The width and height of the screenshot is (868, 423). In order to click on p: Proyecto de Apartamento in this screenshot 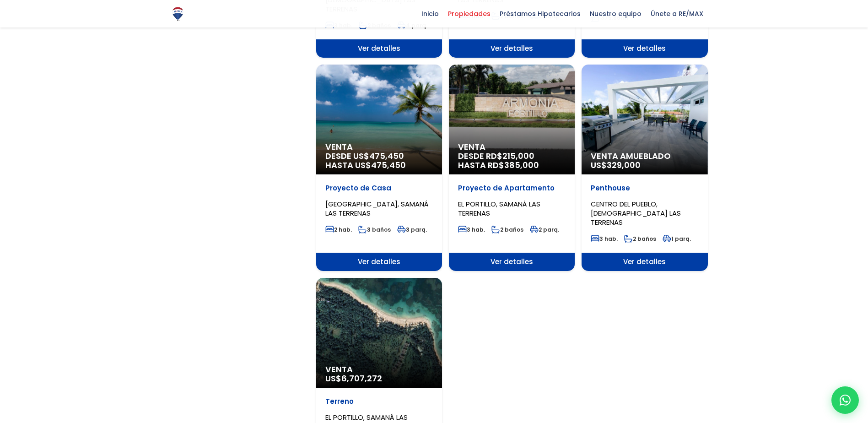, I will do `click(512, 188)`.